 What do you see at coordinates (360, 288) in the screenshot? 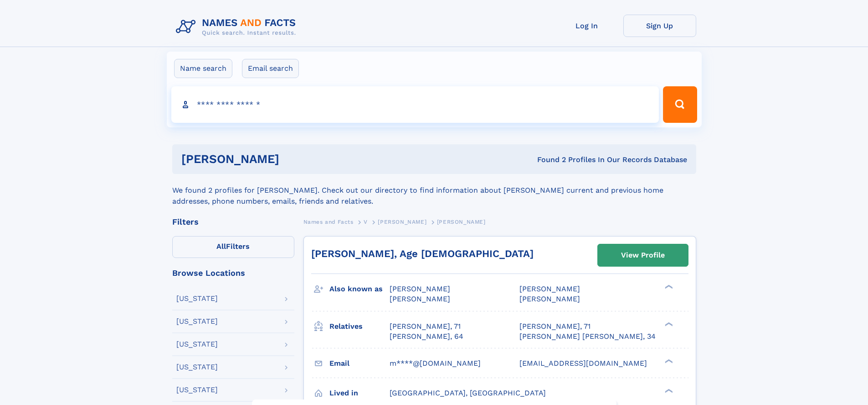
I see `h3: Also known as` at bounding box center [360, 288].